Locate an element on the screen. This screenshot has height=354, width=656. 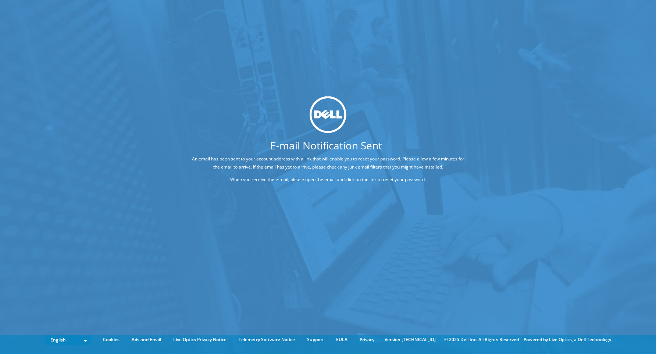
img: dell_svg_logo.svg is located at coordinates (328, 114).